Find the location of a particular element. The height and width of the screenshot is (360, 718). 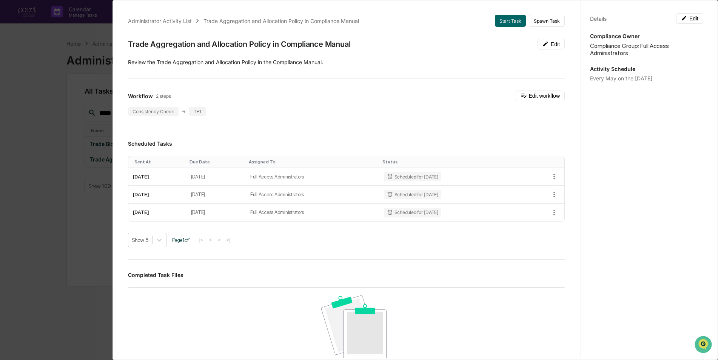

div: T+1 is located at coordinates (197, 111).